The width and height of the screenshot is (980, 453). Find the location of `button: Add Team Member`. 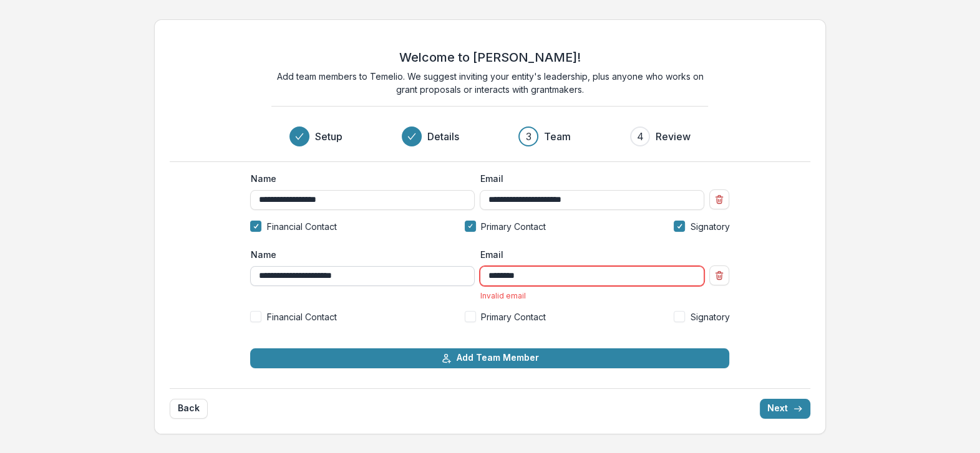

button: Add Team Member is located at coordinates (489, 358).